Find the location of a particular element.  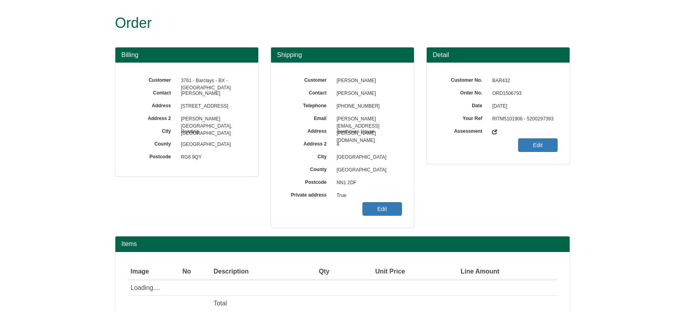

span: Beethoven House is located at coordinates (367, 132).